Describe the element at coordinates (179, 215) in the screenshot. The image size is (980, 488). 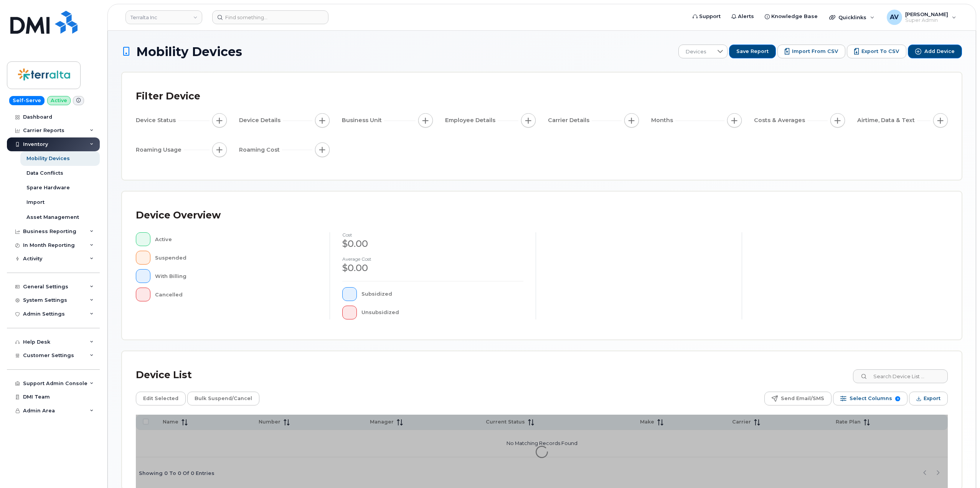
I see `div: Device Overview` at that location.